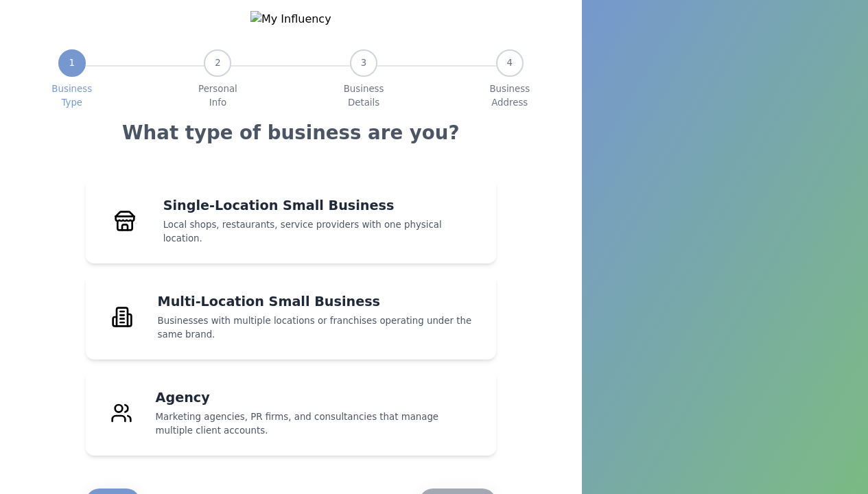 The image size is (868, 494). I want to click on span: Business Type, so click(71, 96).